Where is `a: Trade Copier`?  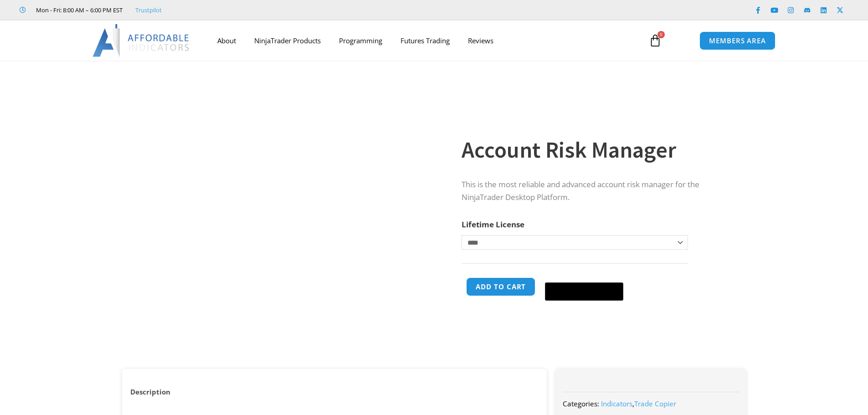 a: Trade Copier is located at coordinates (655, 403).